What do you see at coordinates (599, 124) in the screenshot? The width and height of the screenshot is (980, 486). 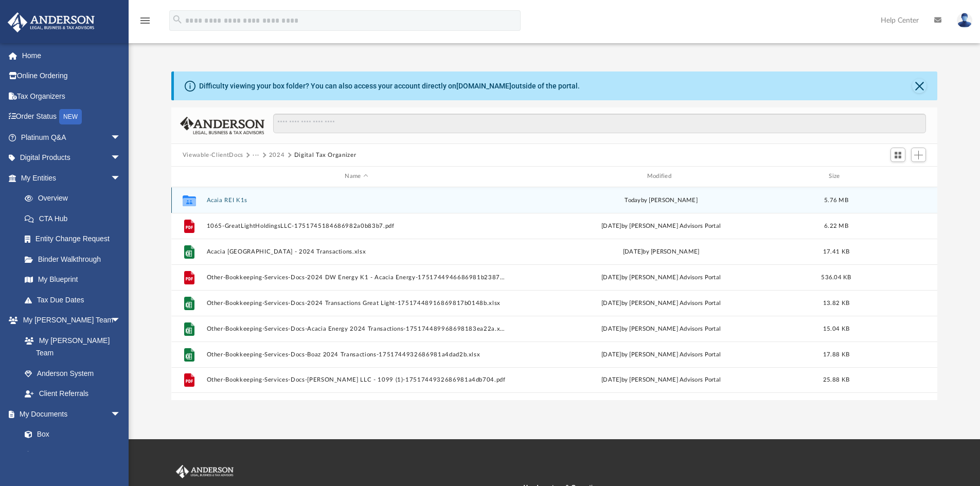 I see `input: Search files and folders` at bounding box center [599, 124].